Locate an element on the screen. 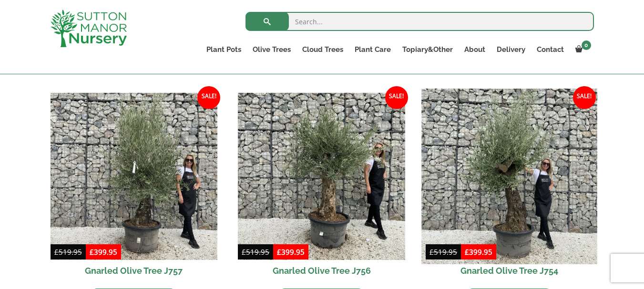 The image size is (644, 289). a: Plant Pots is located at coordinates (224, 50).